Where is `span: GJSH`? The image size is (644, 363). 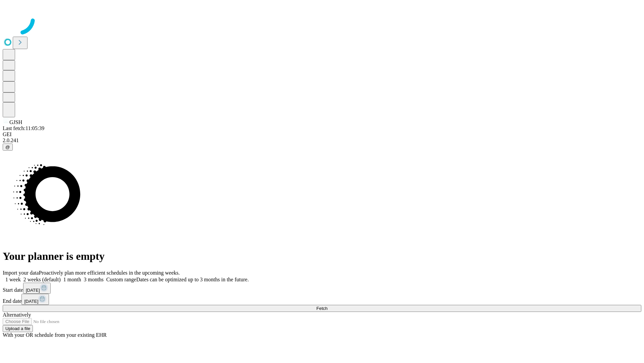 span: GJSH is located at coordinates (16, 122).